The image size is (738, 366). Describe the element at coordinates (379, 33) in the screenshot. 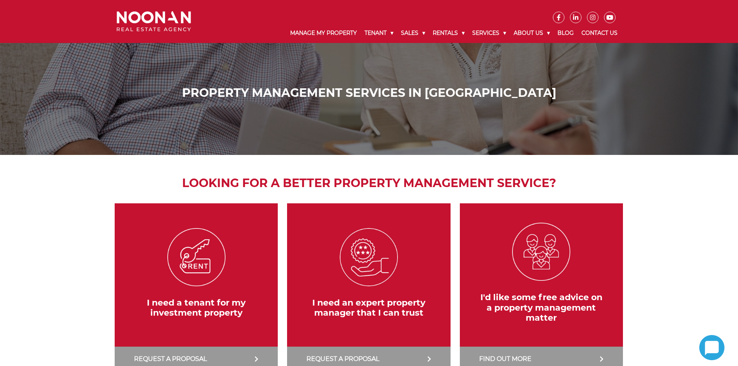

I see `a: Tenant` at that location.